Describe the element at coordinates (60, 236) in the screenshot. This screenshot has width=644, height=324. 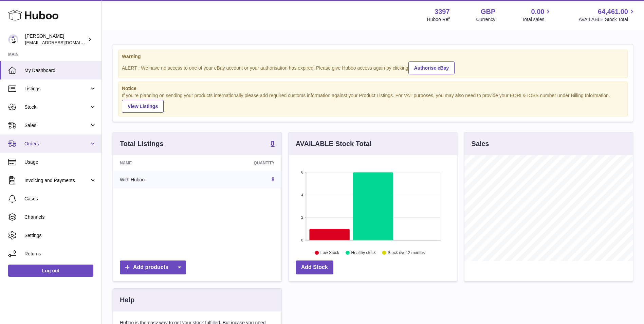
I see `span: Settings` at that location.